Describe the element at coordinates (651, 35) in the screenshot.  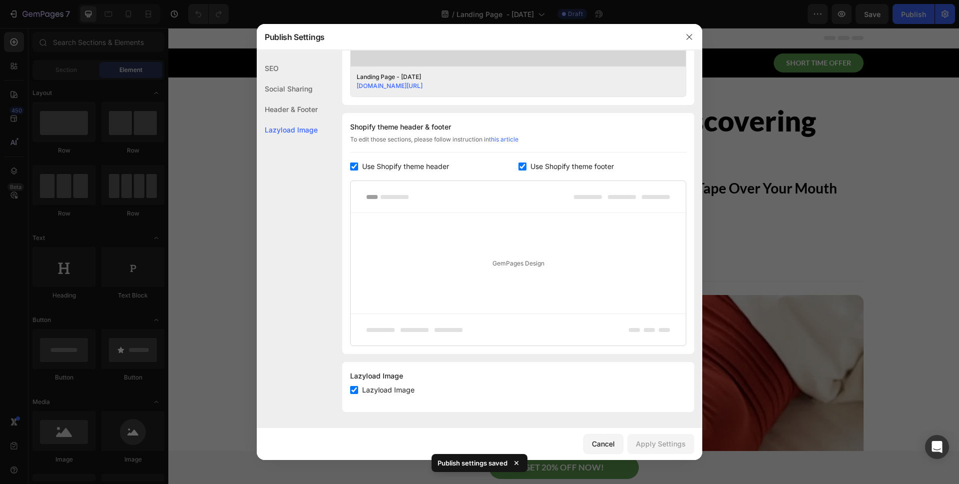
I see `p: Short Time offer` at that location.